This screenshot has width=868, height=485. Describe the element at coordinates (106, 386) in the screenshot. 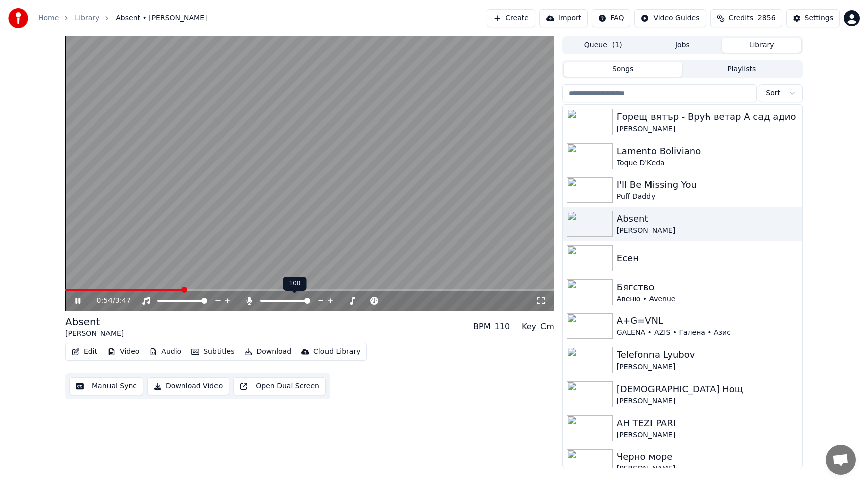

I see `button: Manual Sync` at that location.